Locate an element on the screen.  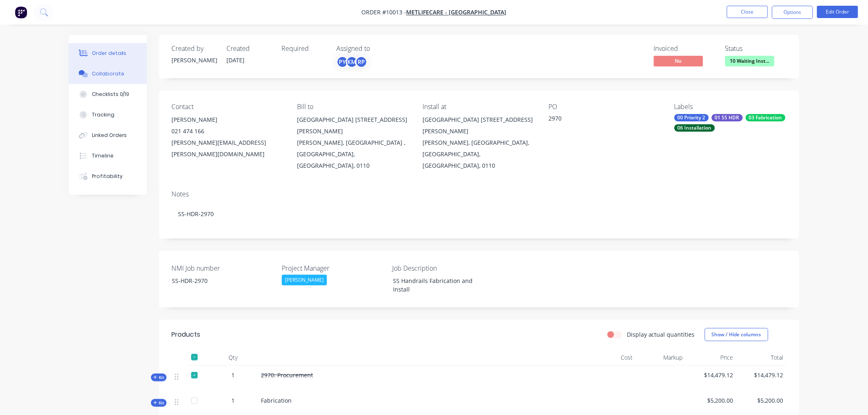
div: RP is located at coordinates (361, 62).